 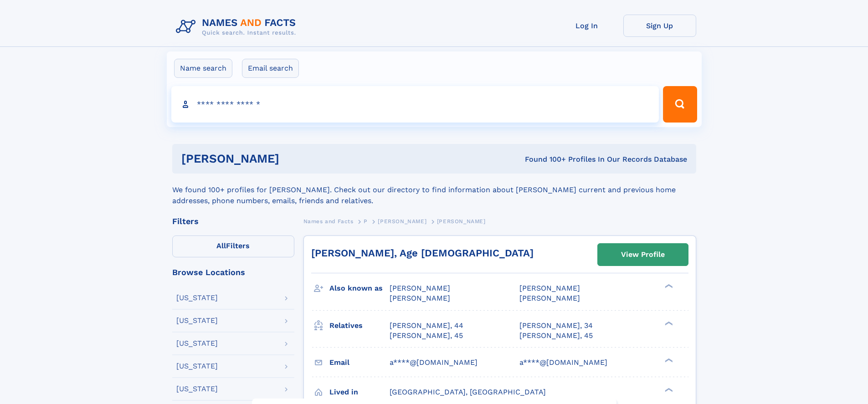 What do you see at coordinates (238, 27) in the screenshot?
I see `img: Logo Names and Facts` at bounding box center [238, 27].